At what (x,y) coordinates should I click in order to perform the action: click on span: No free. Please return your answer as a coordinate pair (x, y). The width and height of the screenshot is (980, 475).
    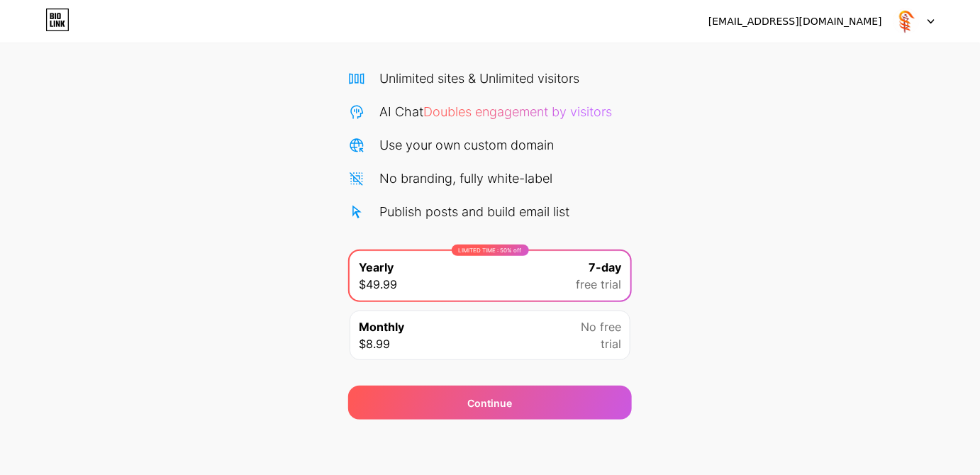
    Looking at the image, I should click on (601, 327).